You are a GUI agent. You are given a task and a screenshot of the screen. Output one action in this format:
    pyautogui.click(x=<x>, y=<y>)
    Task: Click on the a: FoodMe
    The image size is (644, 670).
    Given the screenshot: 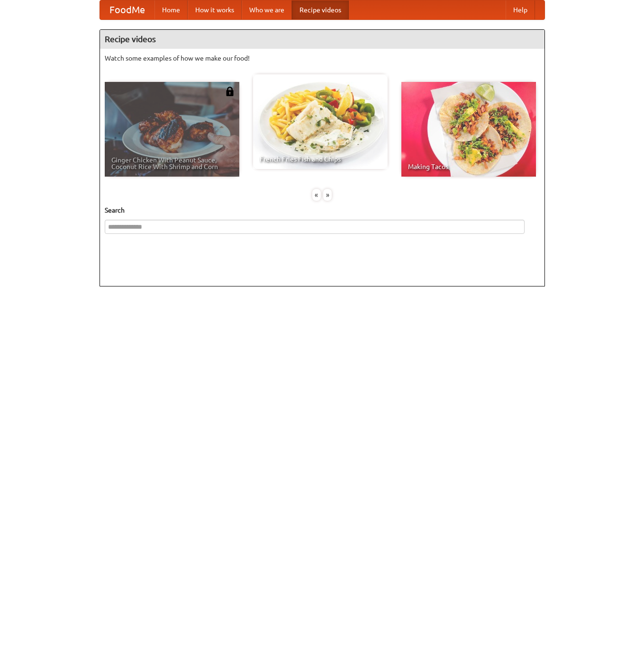 What is the action you would take?
    pyautogui.click(x=127, y=10)
    